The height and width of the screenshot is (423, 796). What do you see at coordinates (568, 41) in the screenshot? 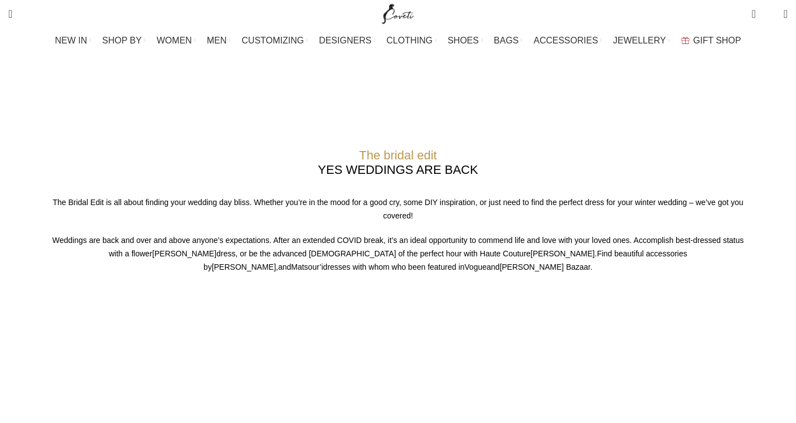
I see `a: ACCESSORIES` at bounding box center [568, 41].